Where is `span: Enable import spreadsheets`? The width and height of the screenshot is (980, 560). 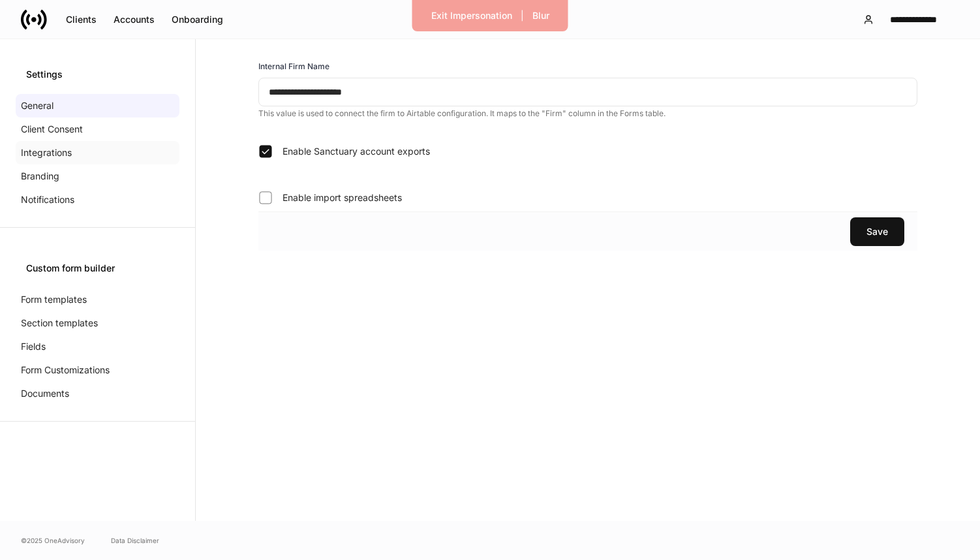
span: Enable import spreadsheets is located at coordinates (342, 198).